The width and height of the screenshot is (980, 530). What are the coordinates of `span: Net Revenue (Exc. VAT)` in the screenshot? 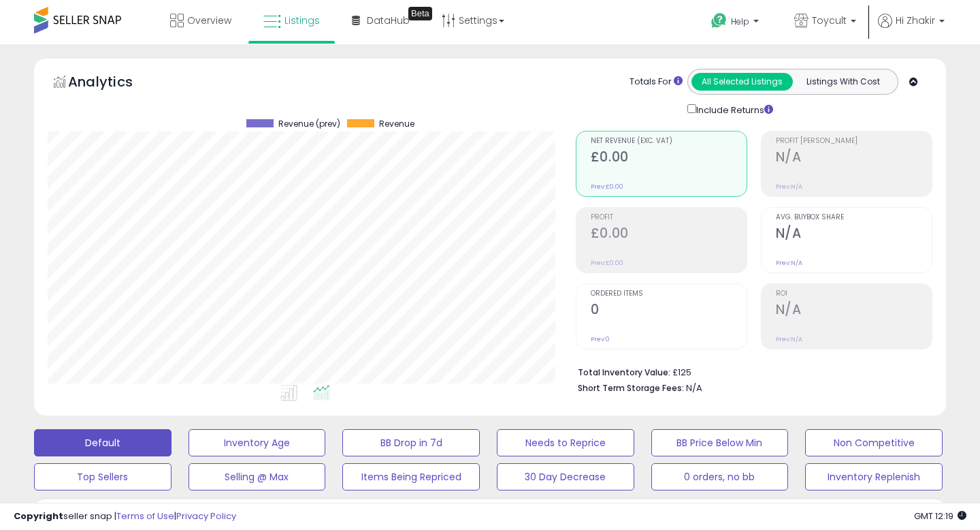 It's located at (668, 141).